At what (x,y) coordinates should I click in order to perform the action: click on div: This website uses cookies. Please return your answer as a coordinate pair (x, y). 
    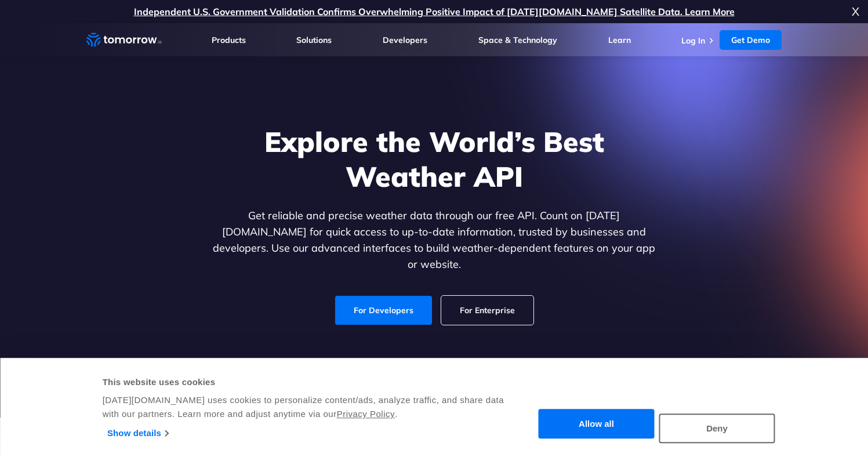
    Looking at the image, I should click on (310, 382).